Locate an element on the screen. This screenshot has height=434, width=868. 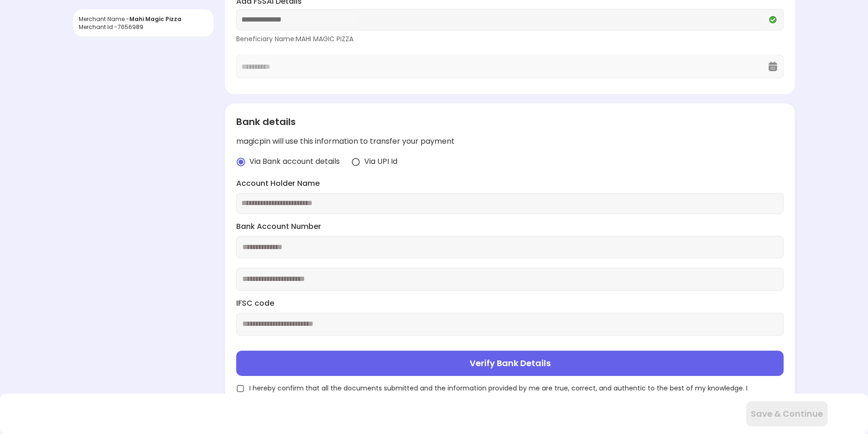
div: Beneficiary Name: MAHI MAGIC PIZZA is located at coordinates (509, 39).